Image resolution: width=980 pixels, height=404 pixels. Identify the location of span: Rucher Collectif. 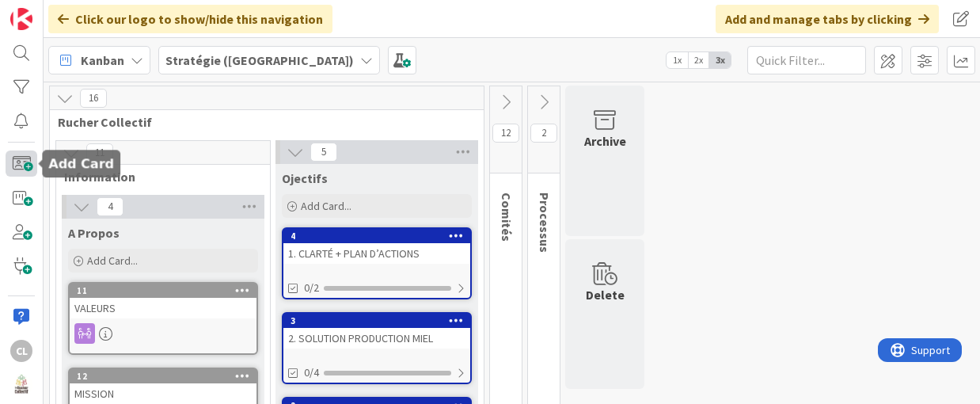
(260, 122).